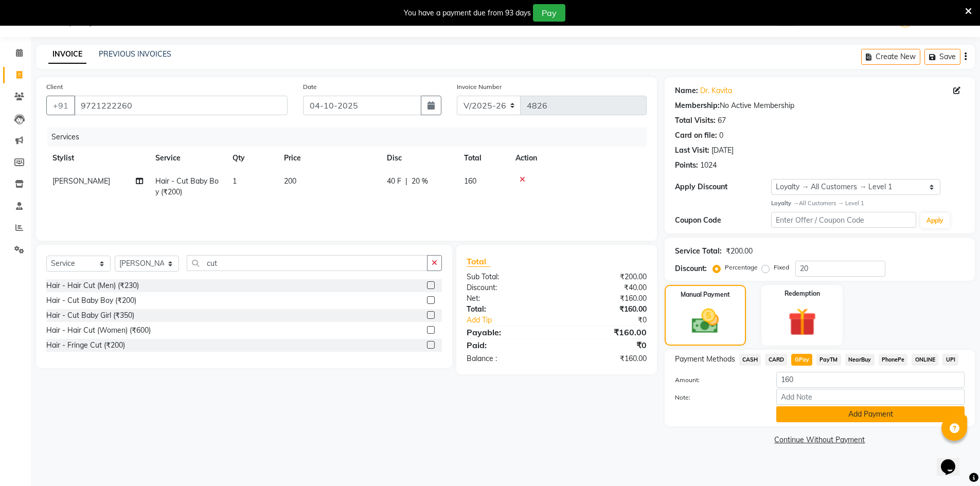  Describe the element at coordinates (784, 203) in the screenshot. I see `strong: Loyalty →` at that location.